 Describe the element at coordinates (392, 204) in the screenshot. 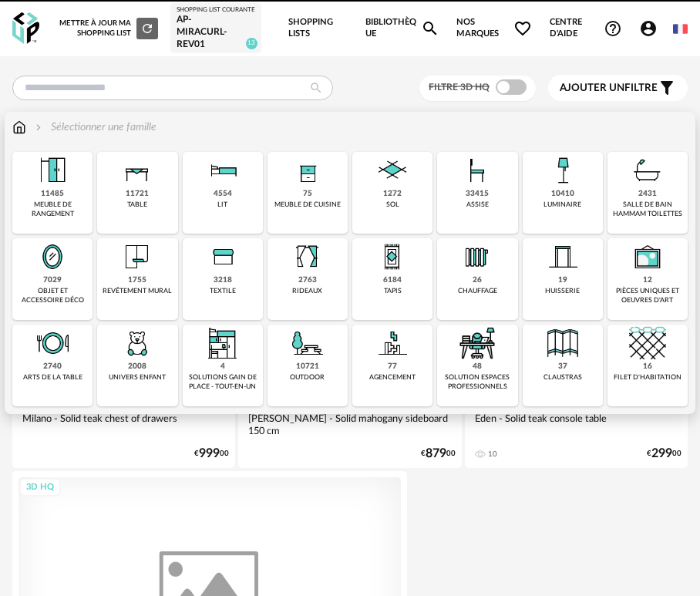

I see `div: sol` at that location.